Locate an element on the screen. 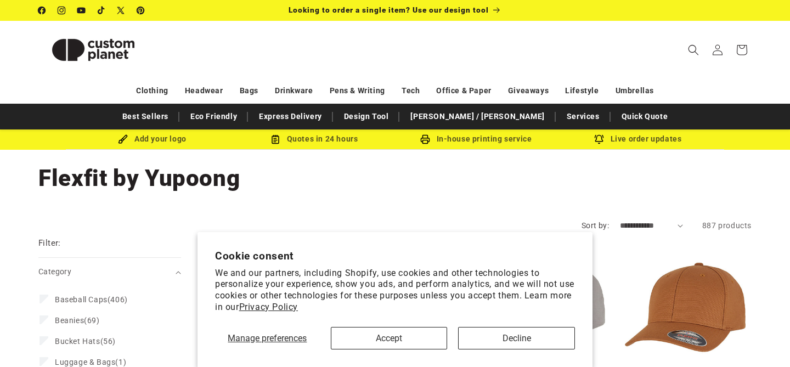  a: Office & Paper is located at coordinates (464, 91).